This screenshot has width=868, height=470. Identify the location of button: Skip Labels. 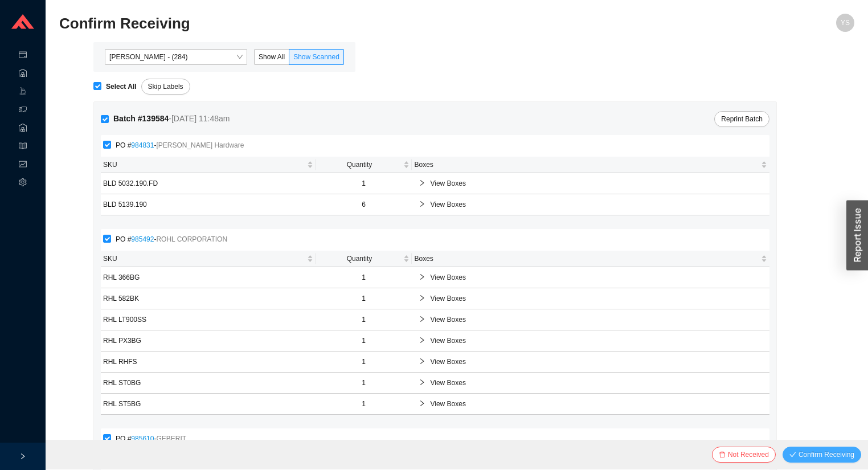
(165, 87).